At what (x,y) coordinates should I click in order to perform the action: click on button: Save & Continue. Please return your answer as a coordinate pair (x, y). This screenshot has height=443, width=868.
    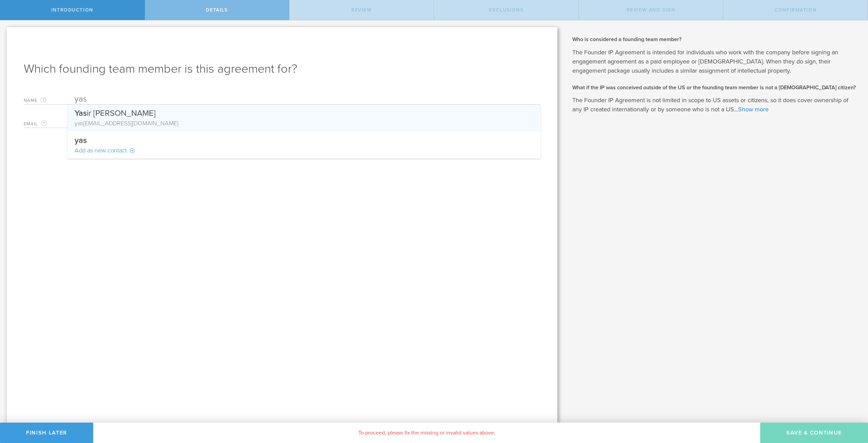
    Looking at the image, I should click on (814, 432).